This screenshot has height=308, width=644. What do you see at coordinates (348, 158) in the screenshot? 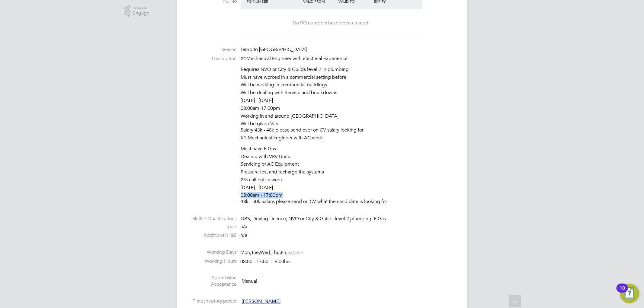
I see `li: Dealing with VRV Units` at bounding box center [348, 158].